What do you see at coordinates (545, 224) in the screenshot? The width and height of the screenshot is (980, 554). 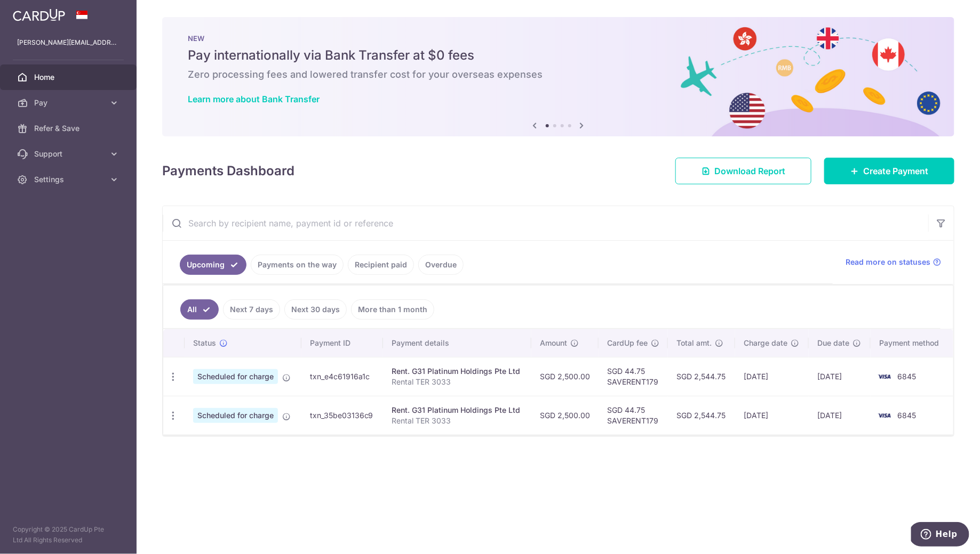 I see `input: Search by recipient name, payment id or reference` at bounding box center [545, 224].